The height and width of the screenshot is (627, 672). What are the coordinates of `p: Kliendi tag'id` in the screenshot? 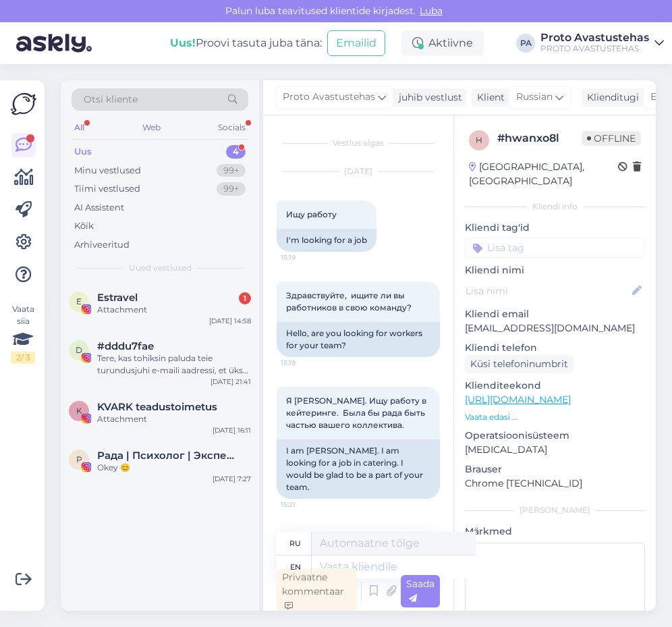 It's located at (555, 227).